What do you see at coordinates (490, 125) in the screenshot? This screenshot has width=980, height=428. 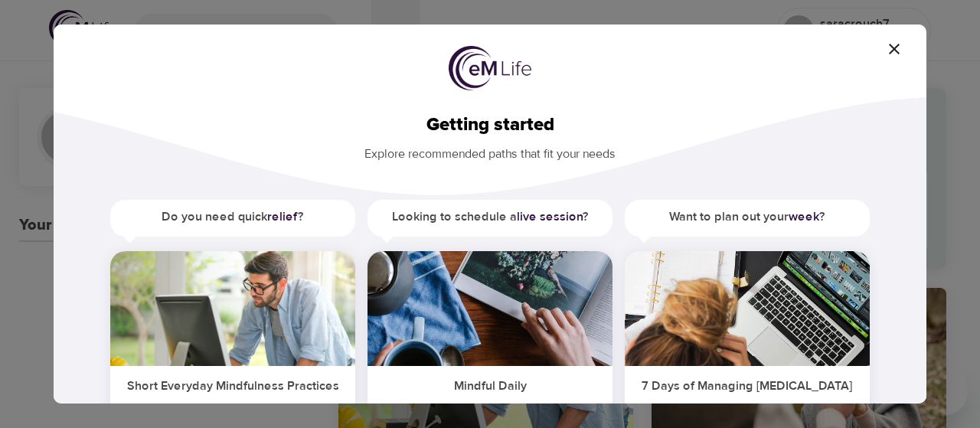 I see `h2: Getting started` at bounding box center [490, 125].